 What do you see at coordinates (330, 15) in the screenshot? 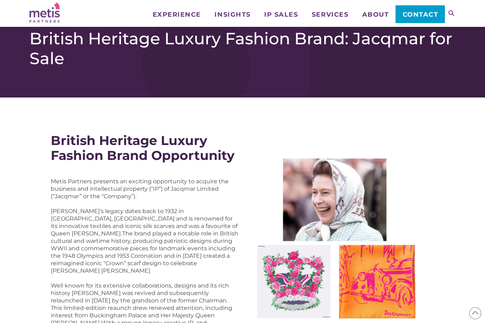
I see `span: Services` at bounding box center [330, 15].